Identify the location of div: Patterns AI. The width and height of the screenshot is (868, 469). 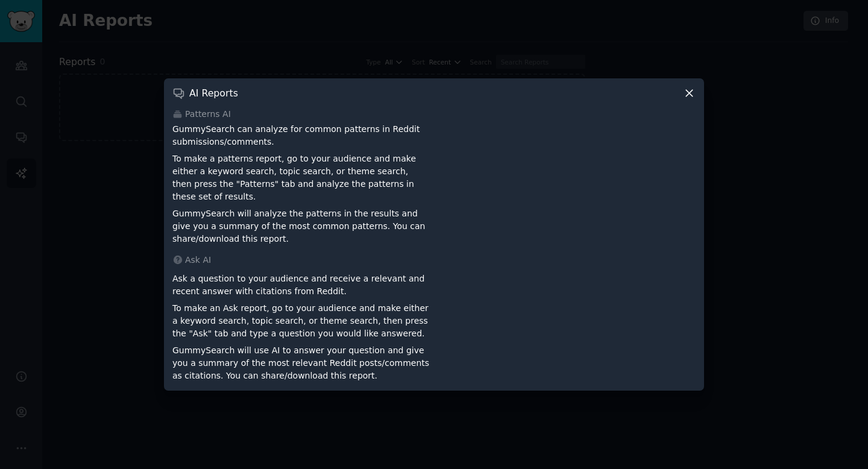
(434, 114).